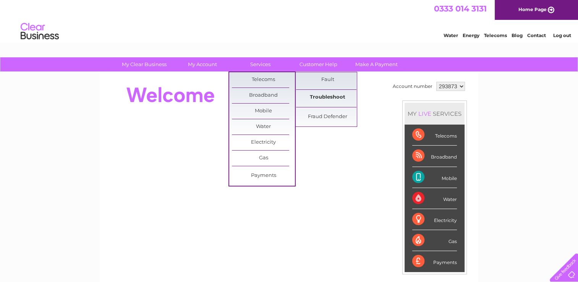  I want to click on a: Payments, so click(263, 176).